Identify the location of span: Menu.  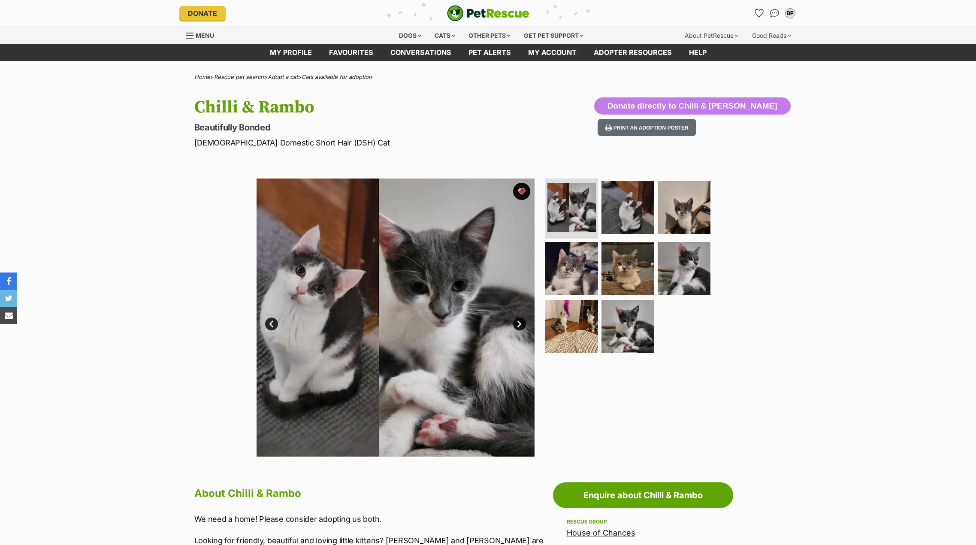
(205, 35).